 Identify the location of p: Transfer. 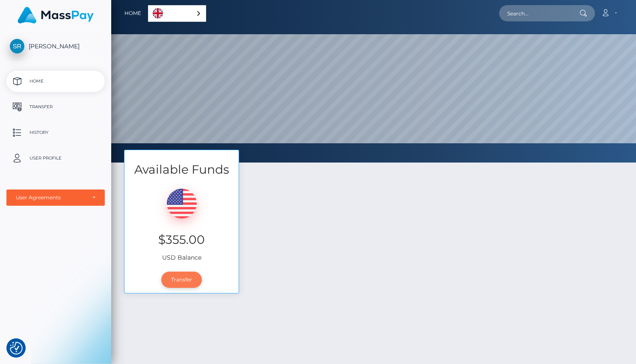
(56, 107).